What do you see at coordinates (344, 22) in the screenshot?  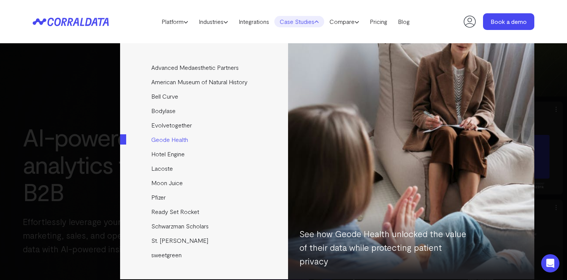 I see `a: Compare` at bounding box center [344, 22].